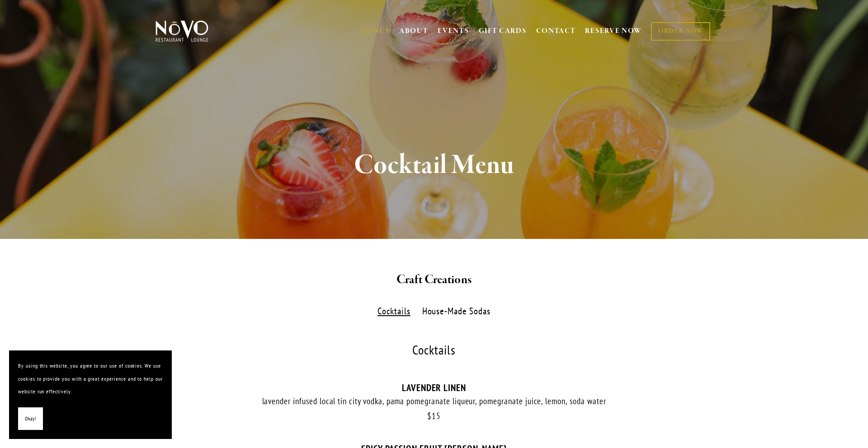 This screenshot has height=448, width=868. Describe the element at coordinates (434, 280) in the screenshot. I see `h2: Craft Creations` at that location.